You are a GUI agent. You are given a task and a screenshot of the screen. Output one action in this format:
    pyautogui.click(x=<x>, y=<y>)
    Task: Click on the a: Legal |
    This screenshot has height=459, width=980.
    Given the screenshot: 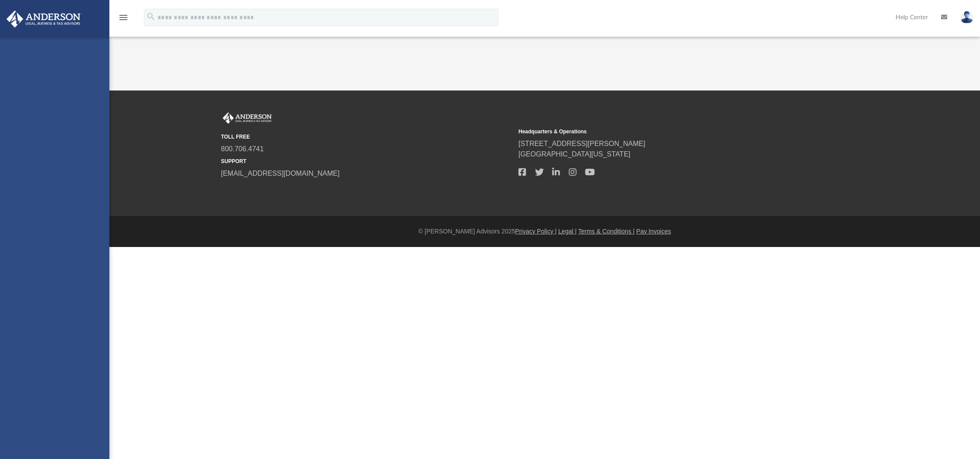 What is the action you would take?
    pyautogui.click(x=568, y=231)
    